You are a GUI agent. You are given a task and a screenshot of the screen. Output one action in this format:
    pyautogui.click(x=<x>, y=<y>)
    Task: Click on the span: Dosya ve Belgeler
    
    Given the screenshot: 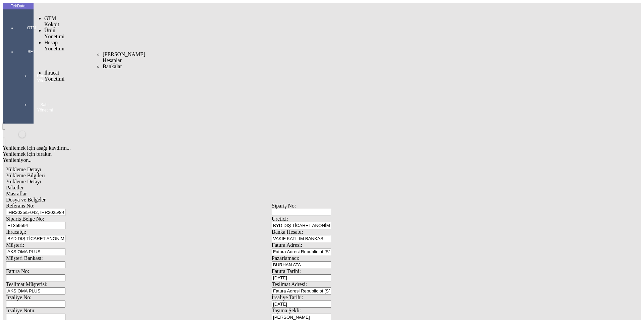 What is the action you would take?
    pyautogui.click(x=26, y=199)
    